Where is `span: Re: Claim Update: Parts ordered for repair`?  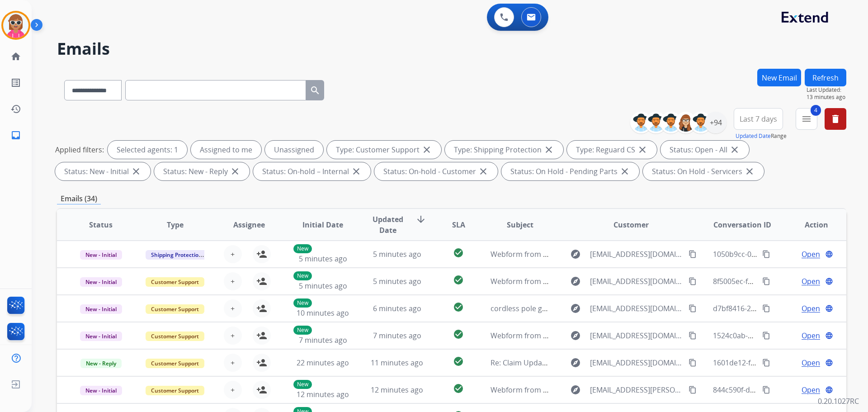
span: Re: Claim Update: Parts ordered for repair is located at coordinates (562, 362).